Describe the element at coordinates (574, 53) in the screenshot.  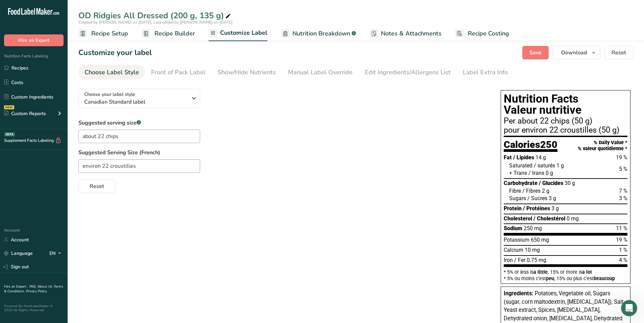
I see `span: Download` at that location.